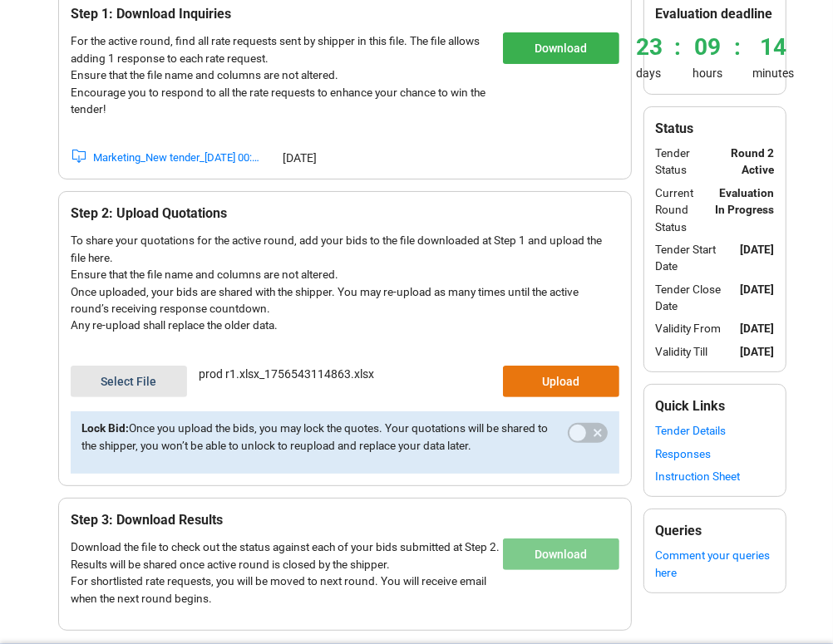 This screenshot has width=833, height=644. I want to click on div: Validity Till, so click(681, 351).